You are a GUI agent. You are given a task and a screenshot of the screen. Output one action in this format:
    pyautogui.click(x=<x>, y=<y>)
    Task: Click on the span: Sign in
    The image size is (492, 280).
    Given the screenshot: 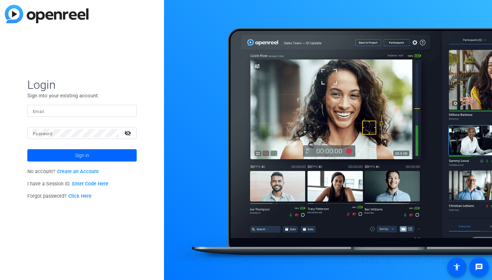 What is the action you would take?
    pyautogui.click(x=82, y=155)
    